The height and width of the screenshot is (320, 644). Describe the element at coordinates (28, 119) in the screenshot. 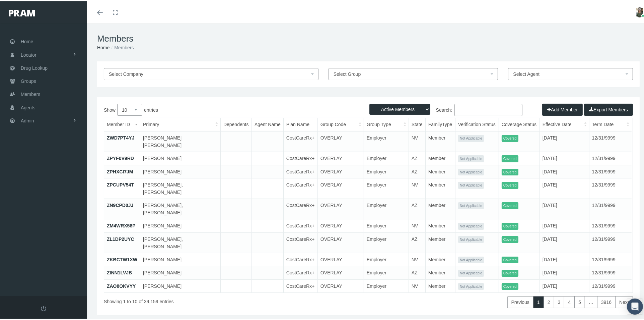

I see `span: Admin` at that location.